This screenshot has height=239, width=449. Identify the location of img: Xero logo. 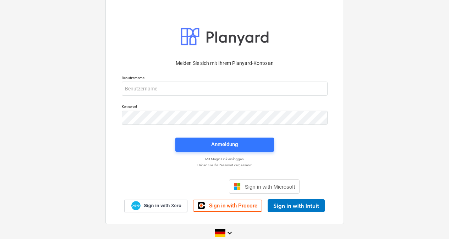
(136, 206).